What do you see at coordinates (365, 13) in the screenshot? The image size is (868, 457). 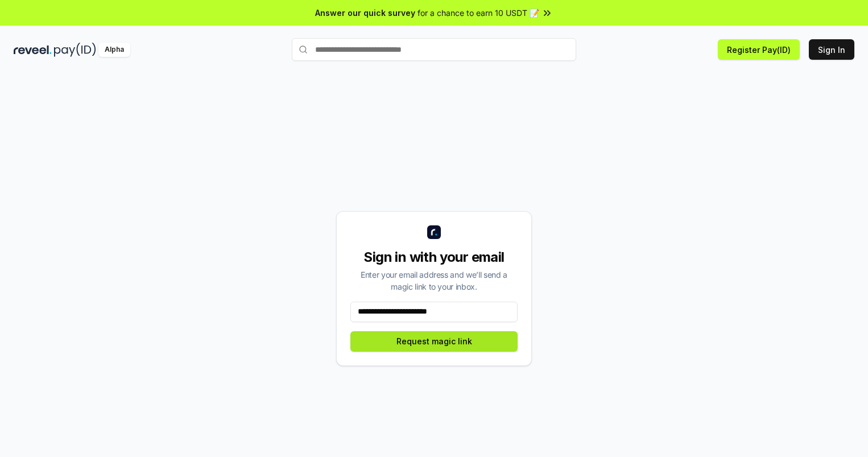 I see `span: Answer our quick survey` at bounding box center [365, 13].